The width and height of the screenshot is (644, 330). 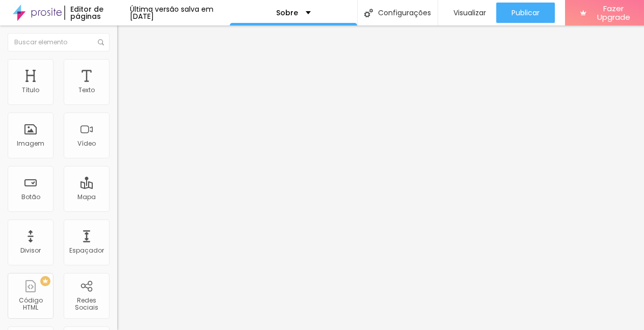 I want to click on input: Buscar elemento, so click(x=58, y=42).